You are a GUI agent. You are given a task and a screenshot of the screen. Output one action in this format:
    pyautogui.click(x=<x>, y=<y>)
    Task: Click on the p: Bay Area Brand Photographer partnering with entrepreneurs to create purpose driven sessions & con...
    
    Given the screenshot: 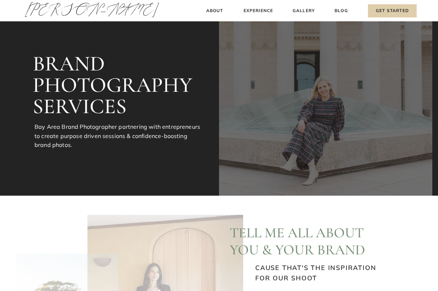 What is the action you would take?
    pyautogui.click(x=118, y=137)
    